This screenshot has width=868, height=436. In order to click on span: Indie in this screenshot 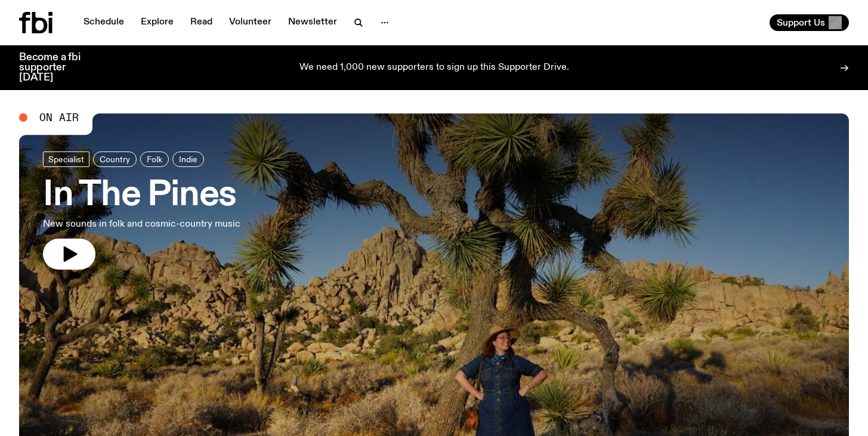, I will do `click(188, 159)`.